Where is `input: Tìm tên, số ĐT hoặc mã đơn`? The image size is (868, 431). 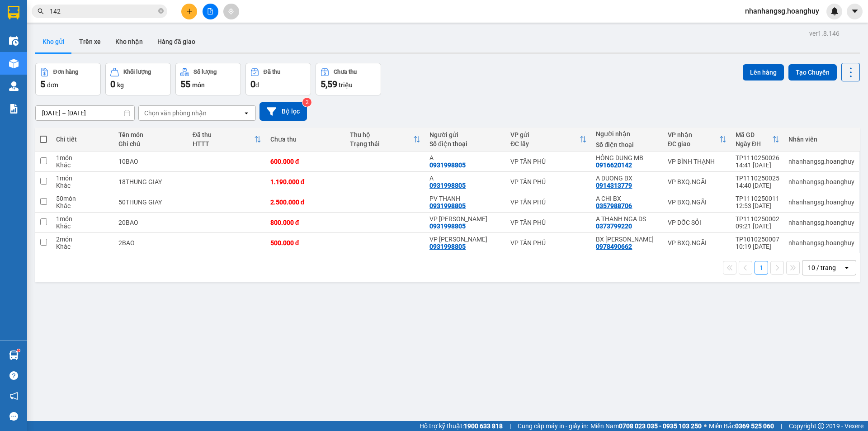
input: Tìm tên, số ĐT hoặc mã đơn is located at coordinates (103, 12).